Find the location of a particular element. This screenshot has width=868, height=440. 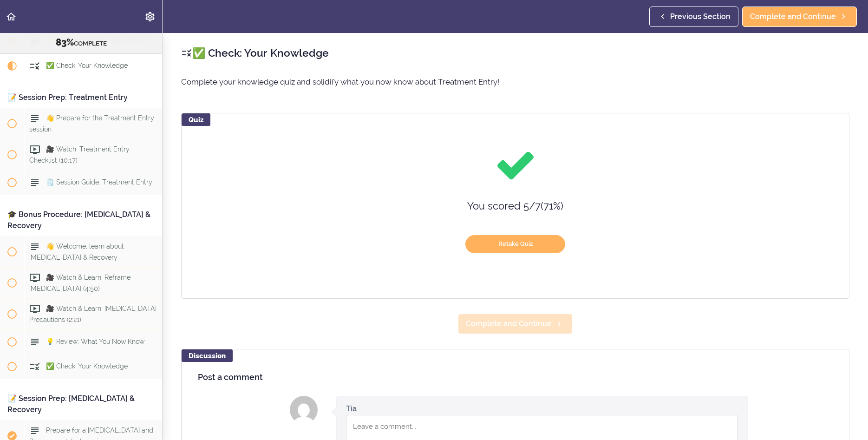

div: Quiz is located at coordinates (196, 120).